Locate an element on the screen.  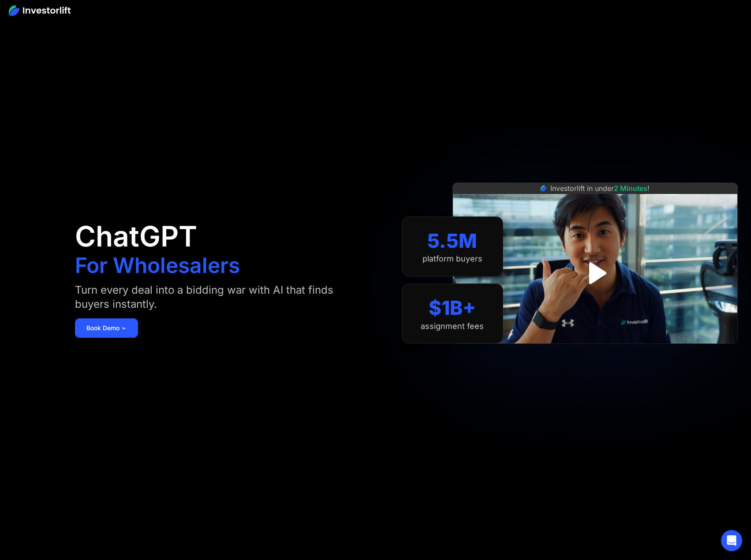
div: Open Intercom Messenger is located at coordinates (732, 540).